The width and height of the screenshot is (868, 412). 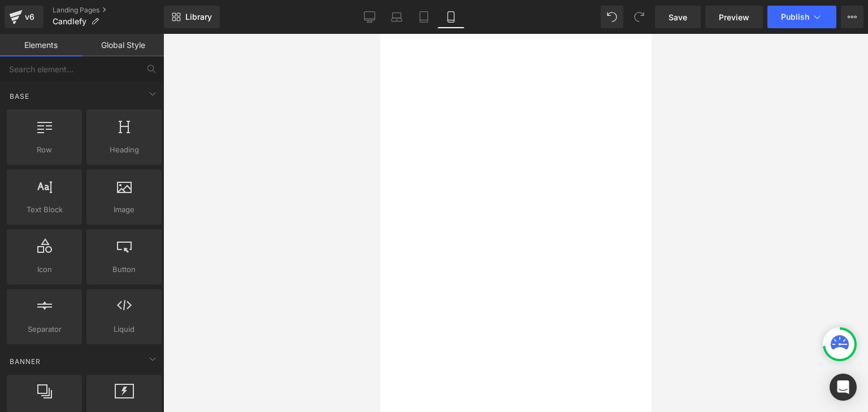 I want to click on a: v6, so click(x=24, y=17).